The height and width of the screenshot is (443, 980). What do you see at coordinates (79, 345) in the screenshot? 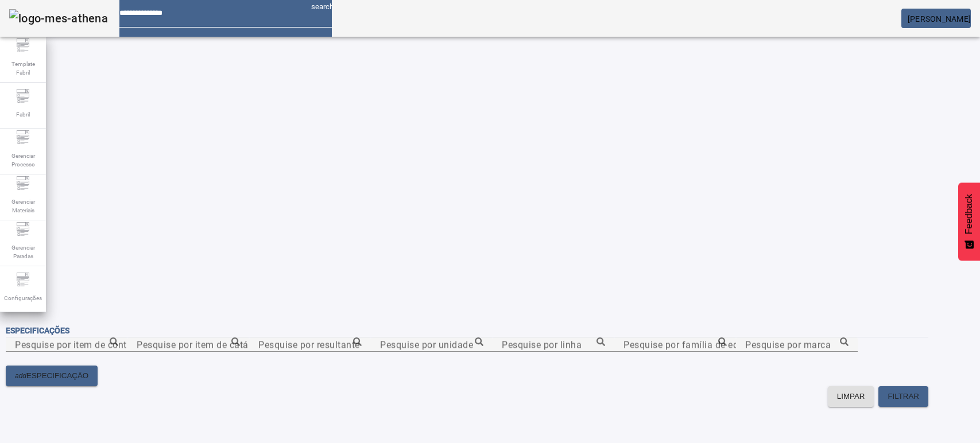
I see `mat-label: Pesquise por item de controle` at bounding box center [79, 345].